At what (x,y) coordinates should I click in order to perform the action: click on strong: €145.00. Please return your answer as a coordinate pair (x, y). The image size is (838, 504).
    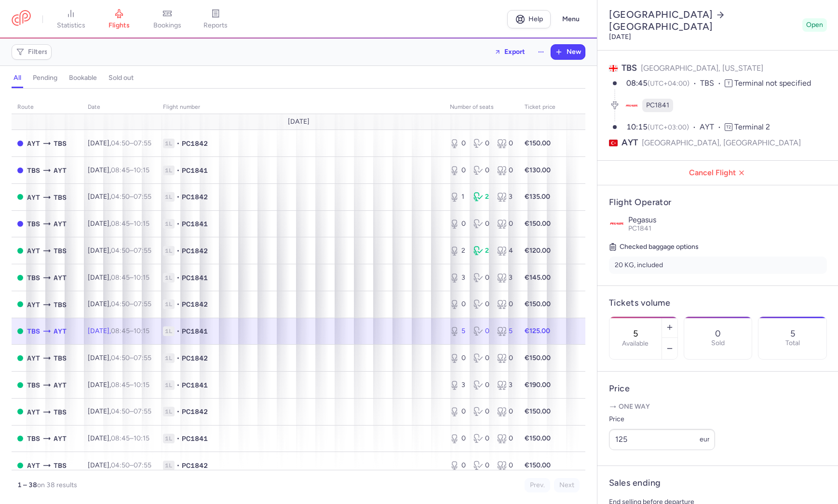
    Looking at the image, I should click on (537, 278).